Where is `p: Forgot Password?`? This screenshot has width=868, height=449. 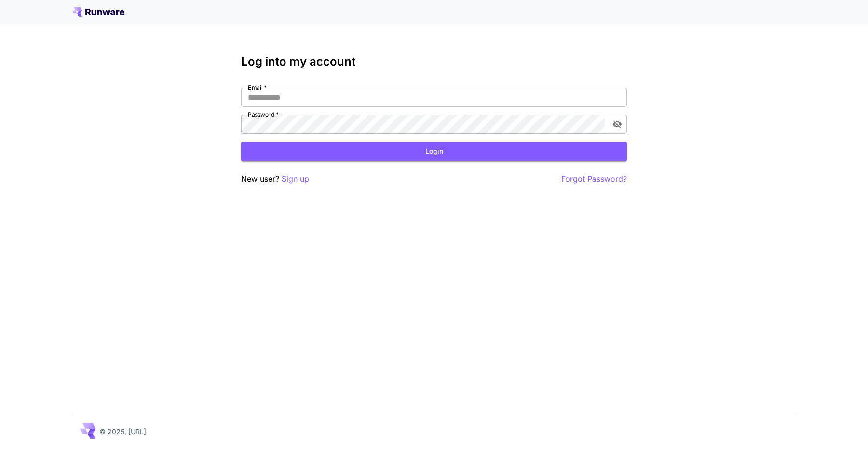 p: Forgot Password? is located at coordinates (594, 178).